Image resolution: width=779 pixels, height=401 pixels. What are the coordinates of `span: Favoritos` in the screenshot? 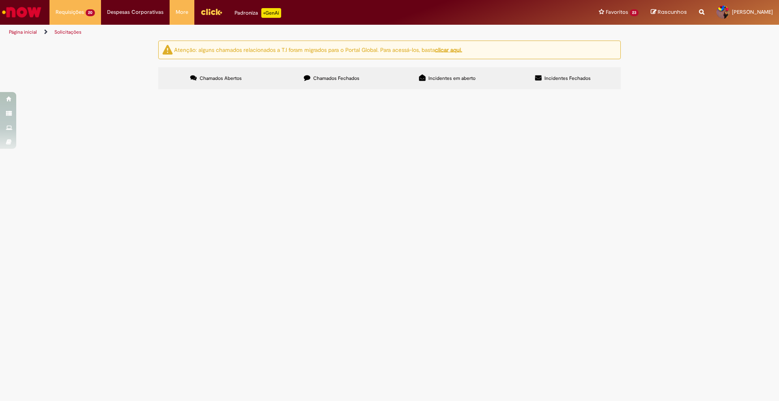 It's located at (617, 12).